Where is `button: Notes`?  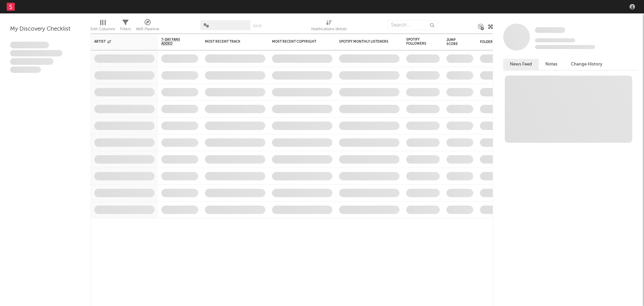
button: Notes is located at coordinates (552, 64).